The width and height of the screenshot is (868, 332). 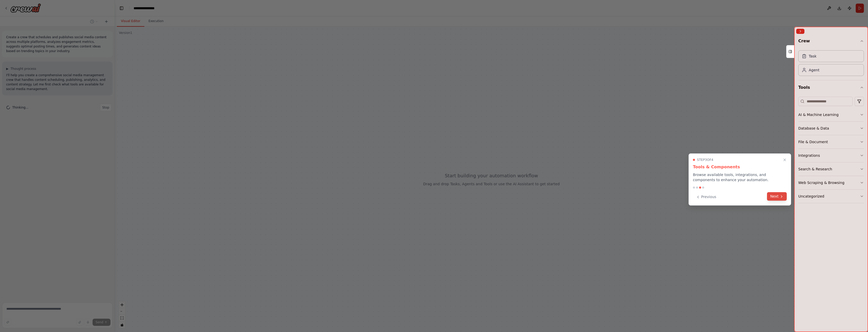 I want to click on button: Next, so click(x=776, y=196).